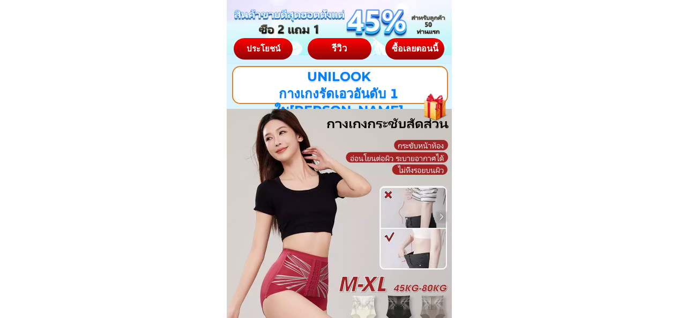 This screenshot has height=318, width=678. What do you see at coordinates (338, 76) in the screenshot?
I see `span: UNILOOK` at bounding box center [338, 76].